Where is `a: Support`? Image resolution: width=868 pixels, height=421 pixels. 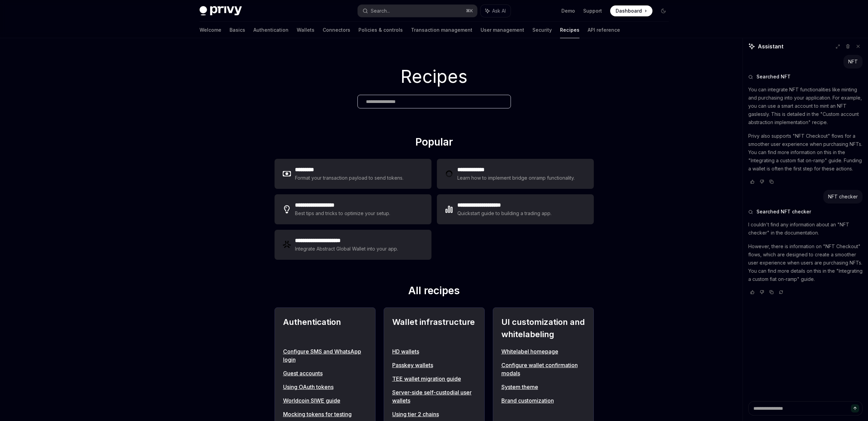
a: Support is located at coordinates (592, 11).